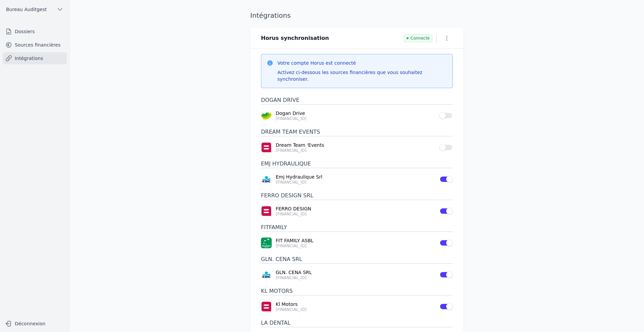 This screenshot has width=644, height=332. What do you see at coordinates (355, 272) in the screenshot?
I see `p: GLN. CENA SRL` at bounding box center [355, 272].